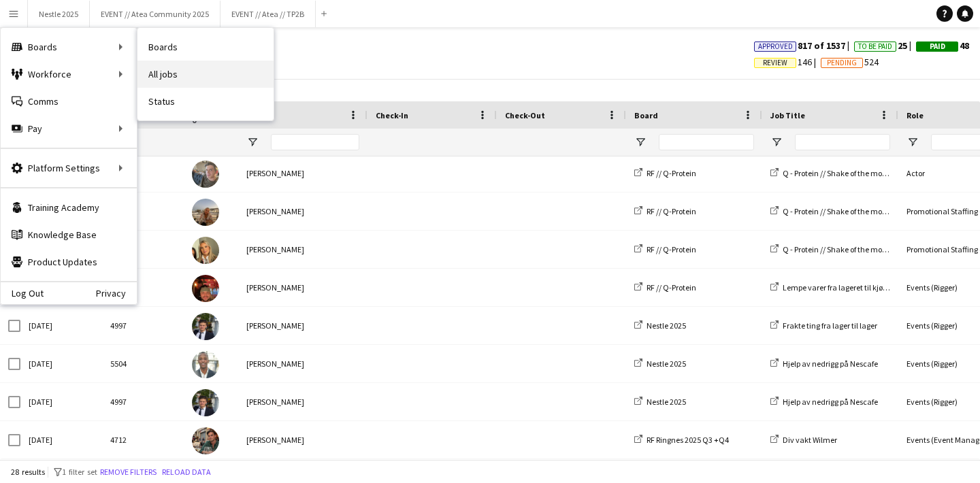 This screenshot has height=483, width=980. Describe the element at coordinates (186, 472) in the screenshot. I see `button: Reload data` at that location.